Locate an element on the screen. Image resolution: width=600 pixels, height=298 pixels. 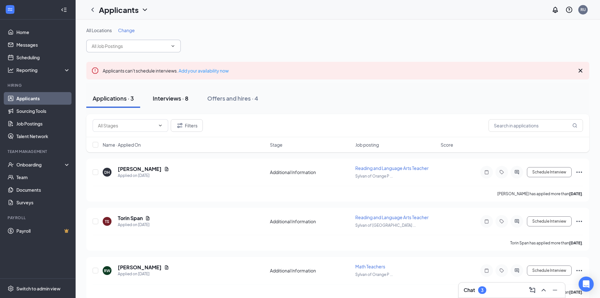
span: Score is located at coordinates (447, 145).